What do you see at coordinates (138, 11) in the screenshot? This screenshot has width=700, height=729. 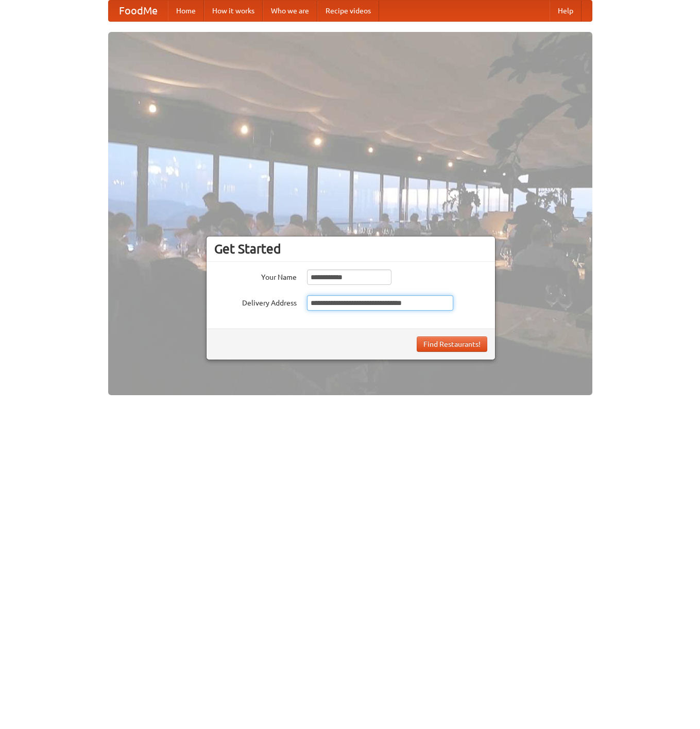 I see `a: FoodMe` at bounding box center [138, 11].